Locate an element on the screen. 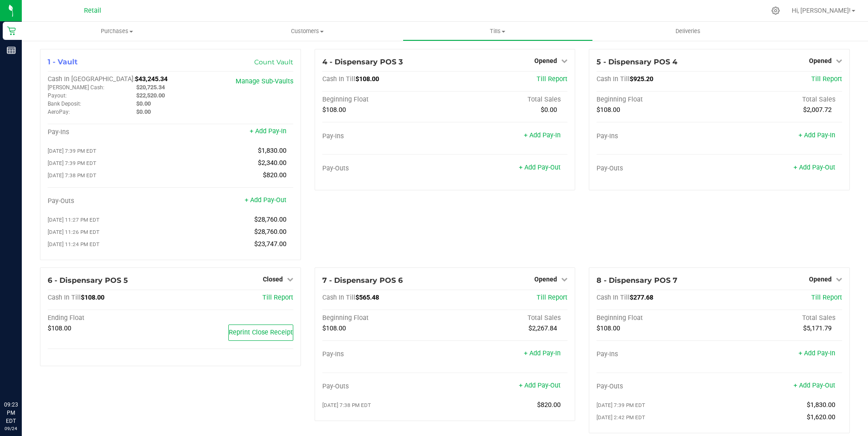  a: Purchases is located at coordinates (117, 31).